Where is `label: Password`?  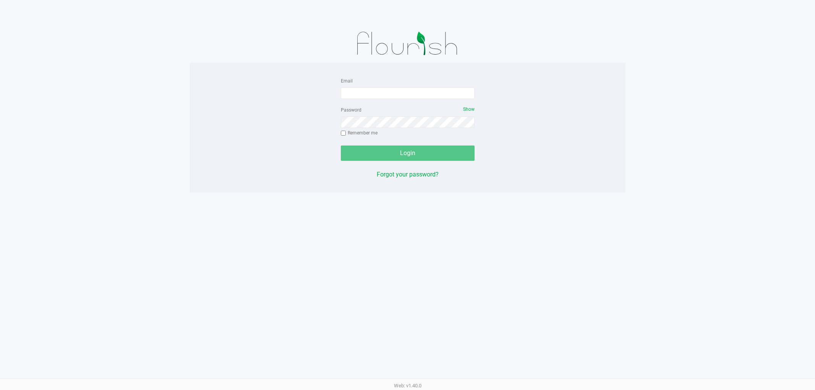
label: Password is located at coordinates (351, 110).